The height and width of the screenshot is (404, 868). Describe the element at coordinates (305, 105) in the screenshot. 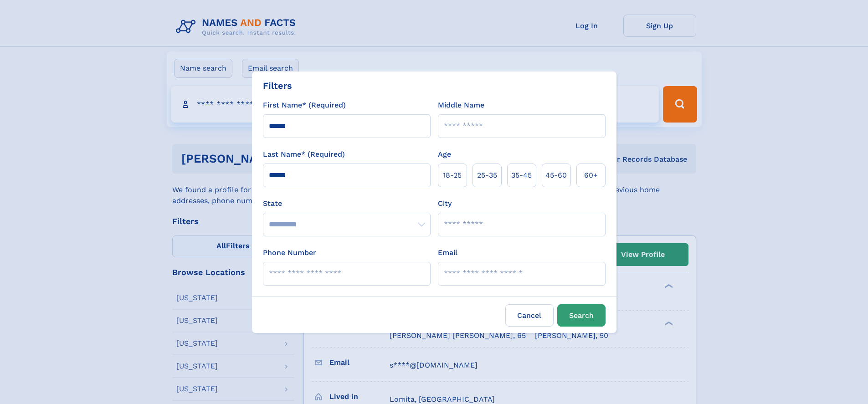

I see `label: First Name* (Required)` at that location.